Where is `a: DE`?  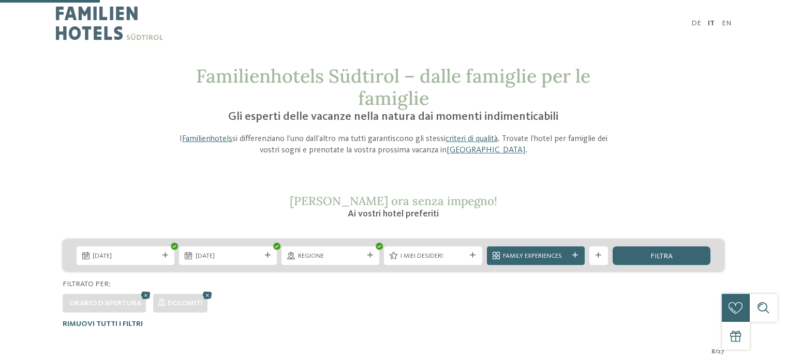
a: DE is located at coordinates (696, 23).